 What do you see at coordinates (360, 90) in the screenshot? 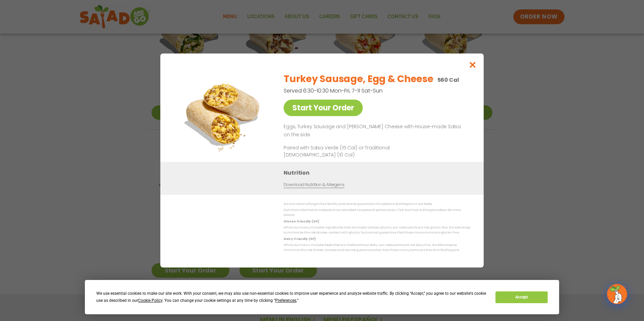
I see `p: Served 6:30-10:30 Mon-Fri, 7-11 Sat-Sun` at bounding box center [360, 90].